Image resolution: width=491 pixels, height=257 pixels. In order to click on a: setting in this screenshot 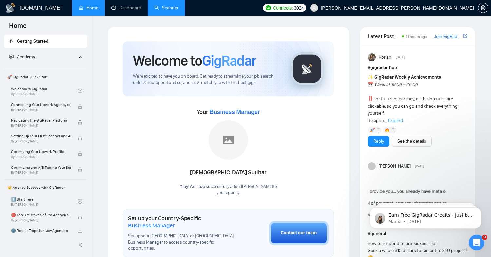, I will do `click(483, 8)`.